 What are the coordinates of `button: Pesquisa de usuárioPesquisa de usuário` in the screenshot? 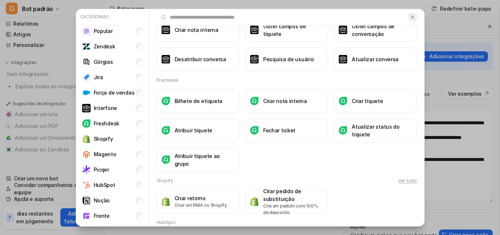 It's located at (286, 59).